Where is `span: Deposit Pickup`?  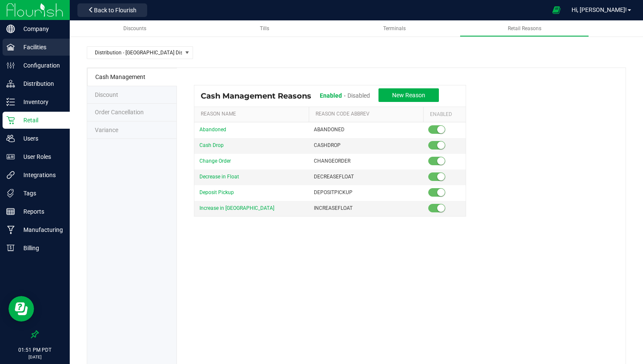 span: Deposit Pickup is located at coordinates (216, 192).